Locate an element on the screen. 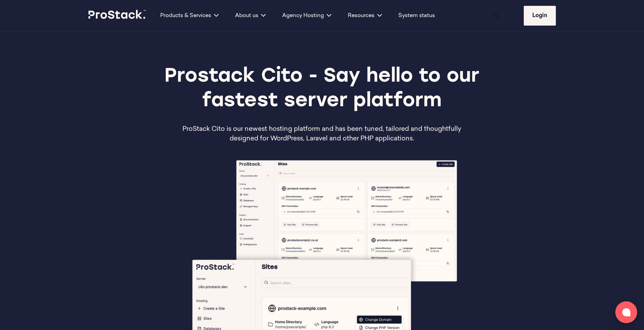 The width and height of the screenshot is (644, 330). div: Agency Hosting is located at coordinates (307, 16).